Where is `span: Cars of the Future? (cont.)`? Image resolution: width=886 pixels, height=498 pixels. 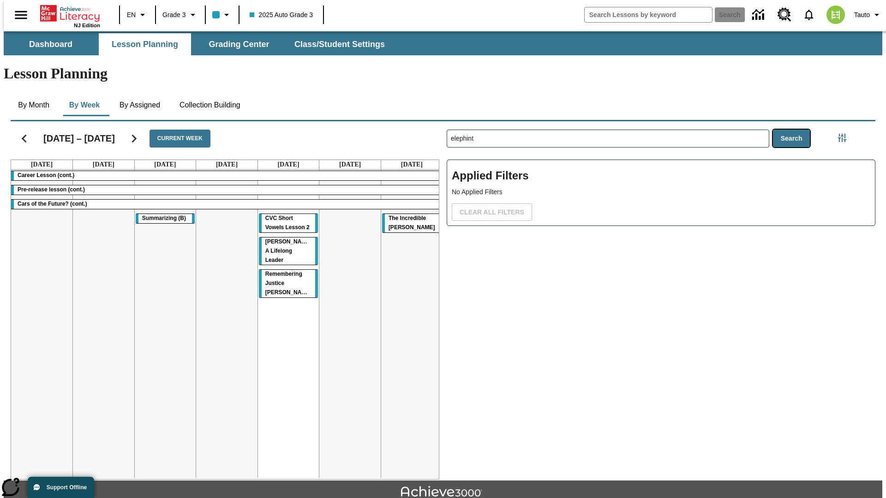
span: Cars of the Future? (cont.) is located at coordinates (52, 204).